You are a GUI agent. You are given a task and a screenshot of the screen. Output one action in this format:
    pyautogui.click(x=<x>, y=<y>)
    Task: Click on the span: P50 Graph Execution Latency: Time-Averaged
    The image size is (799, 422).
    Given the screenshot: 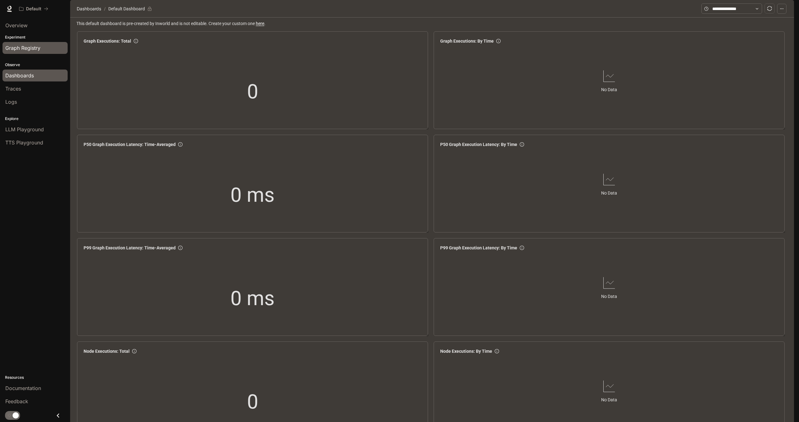 What is the action you would take?
    pyautogui.click(x=130, y=144)
    